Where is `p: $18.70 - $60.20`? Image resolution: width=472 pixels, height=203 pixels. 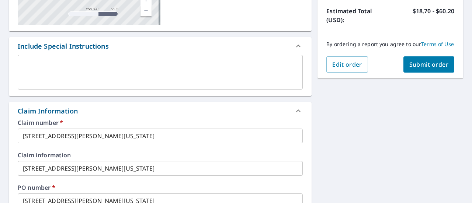 p: $18.70 - $60.20 is located at coordinates (434, 16).